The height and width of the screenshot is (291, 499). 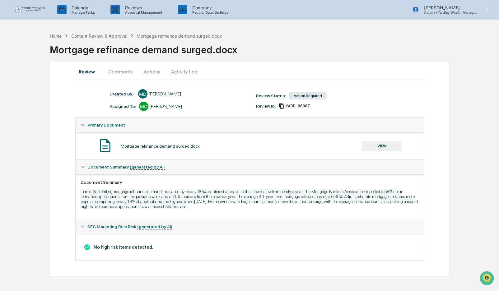 What do you see at coordinates (209, 7) in the screenshot?
I see `p: Company` at bounding box center [209, 7].